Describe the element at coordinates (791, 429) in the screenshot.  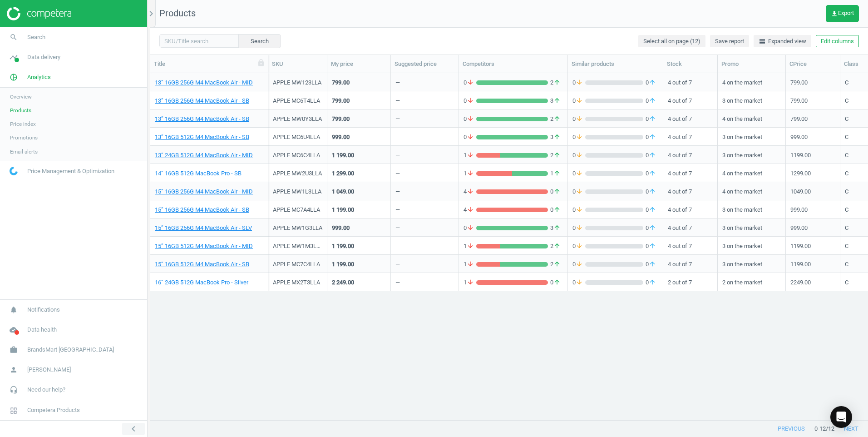
I see `button: previous` at that location.